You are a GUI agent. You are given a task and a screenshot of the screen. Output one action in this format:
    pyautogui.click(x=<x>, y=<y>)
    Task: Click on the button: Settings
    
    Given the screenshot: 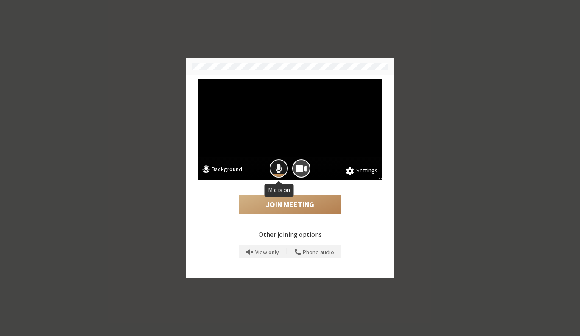 What is the action you would take?
    pyautogui.click(x=362, y=171)
    